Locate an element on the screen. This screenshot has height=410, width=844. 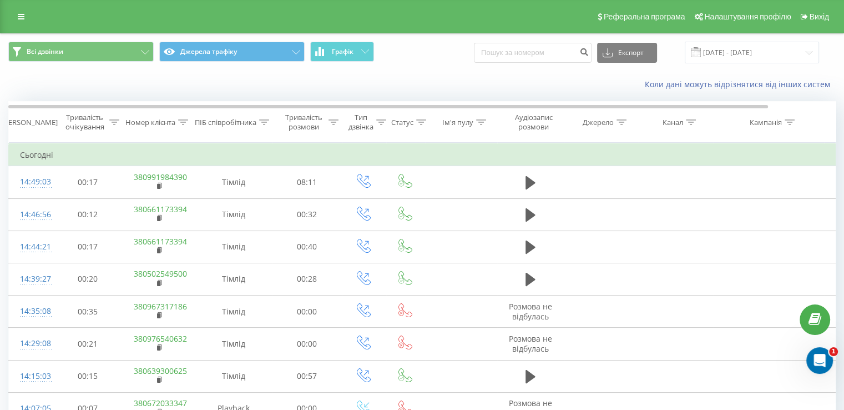
a: Коли дані можуть відрізнятися вiд інших систем is located at coordinates (740, 84).